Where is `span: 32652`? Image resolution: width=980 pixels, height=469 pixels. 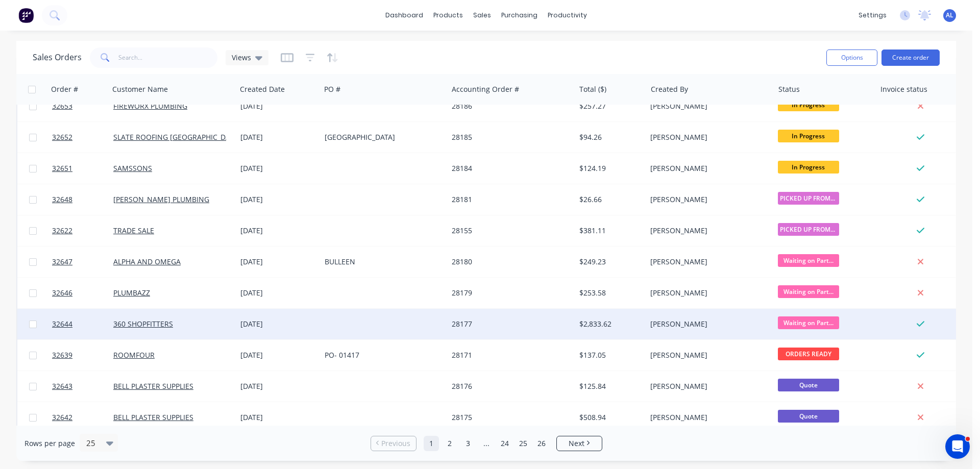
span: 32652 is located at coordinates (62, 137).